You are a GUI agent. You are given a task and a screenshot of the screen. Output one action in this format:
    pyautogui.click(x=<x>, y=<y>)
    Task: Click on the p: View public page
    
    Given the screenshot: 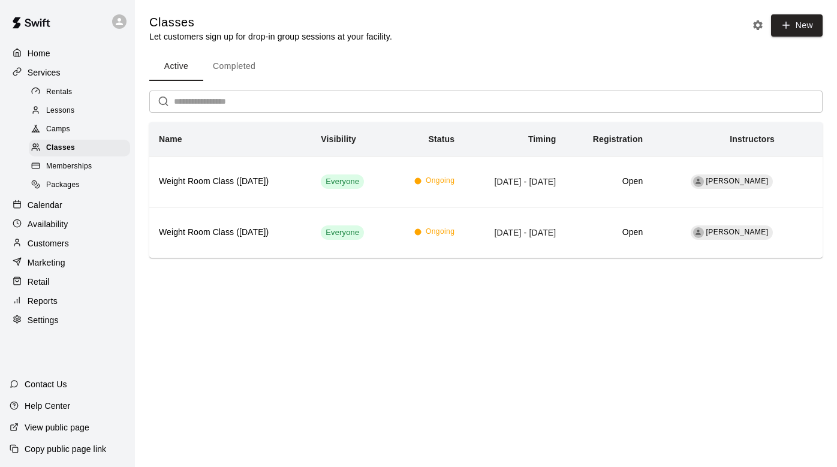 What is the action you would take?
    pyautogui.click(x=57, y=427)
    